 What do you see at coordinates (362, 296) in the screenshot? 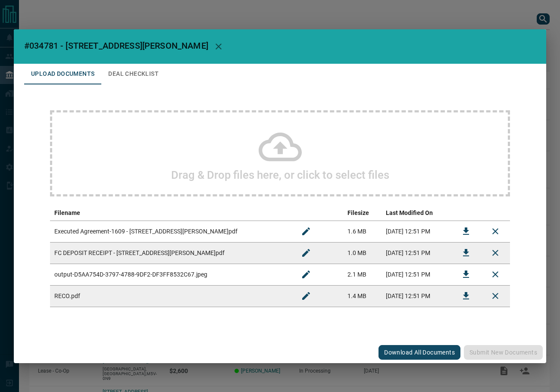
I see `td: 1.4 MB` at bounding box center [362, 296].